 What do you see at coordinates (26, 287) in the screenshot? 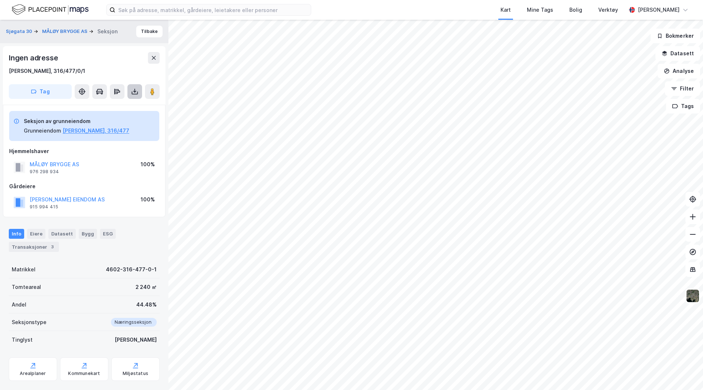
I see `div: Tomteareal` at bounding box center [26, 287].